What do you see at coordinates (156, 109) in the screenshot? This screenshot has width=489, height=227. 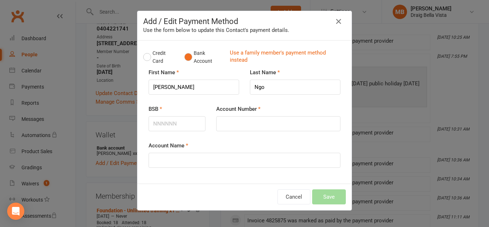 I see `label: BSB` at bounding box center [156, 109].